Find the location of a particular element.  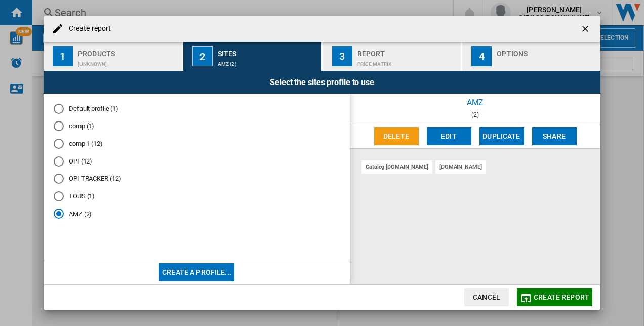

div: Sites is located at coordinates (267, 51).